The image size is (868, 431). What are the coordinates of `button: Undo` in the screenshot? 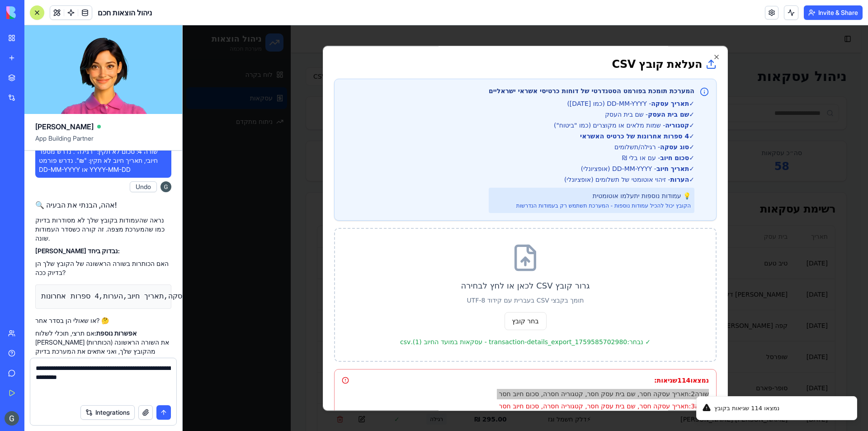 It's located at (143, 186).